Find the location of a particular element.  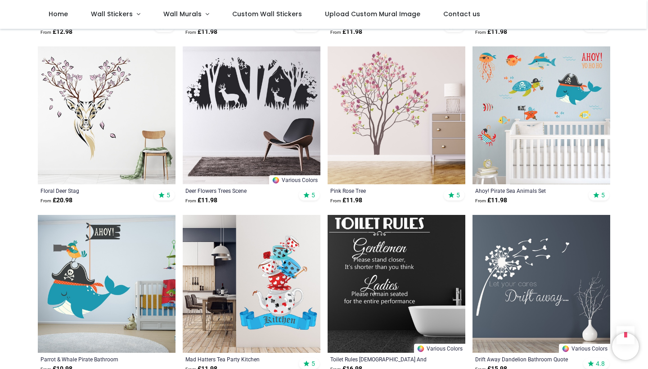

img: Drift Away Dandelion Bathroom Quote Wall Sticker is located at coordinates (542, 284).